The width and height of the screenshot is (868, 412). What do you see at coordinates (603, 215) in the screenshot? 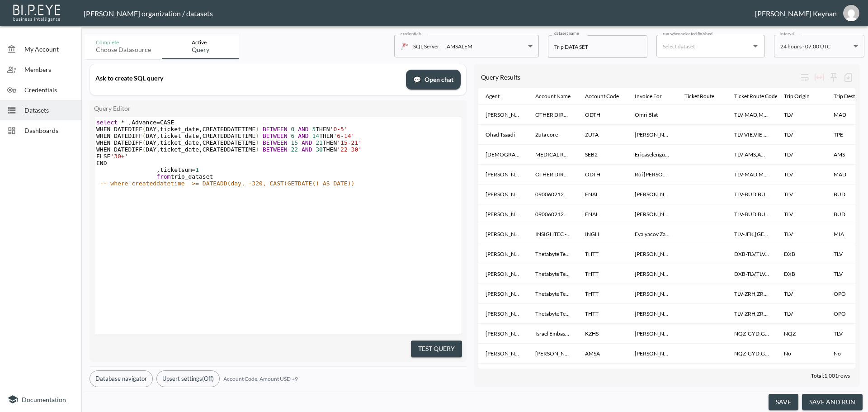
I see `th: FNAL` at bounding box center [603, 215].